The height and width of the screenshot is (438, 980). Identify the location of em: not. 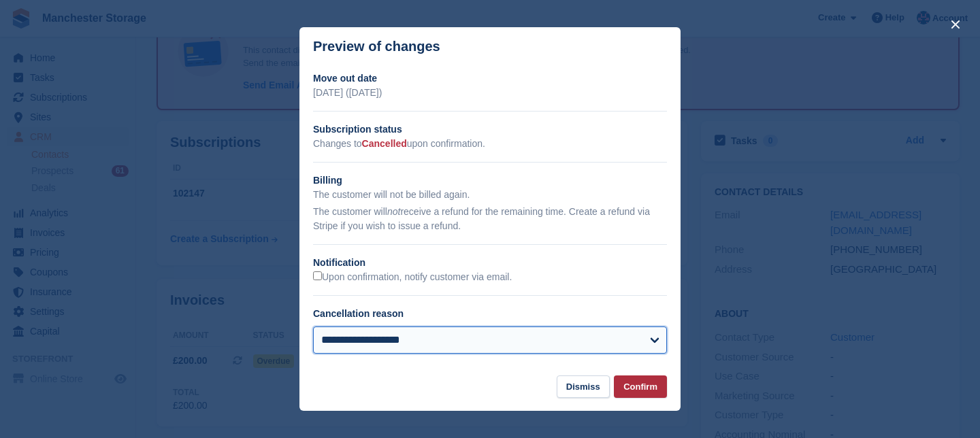
(393, 212).